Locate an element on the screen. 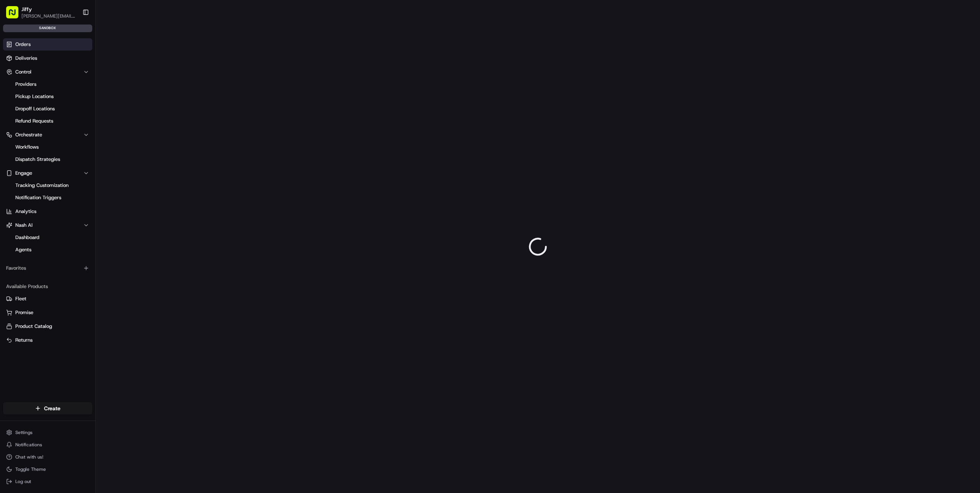 The width and height of the screenshot is (980, 493). button: Control is located at coordinates (47, 72).